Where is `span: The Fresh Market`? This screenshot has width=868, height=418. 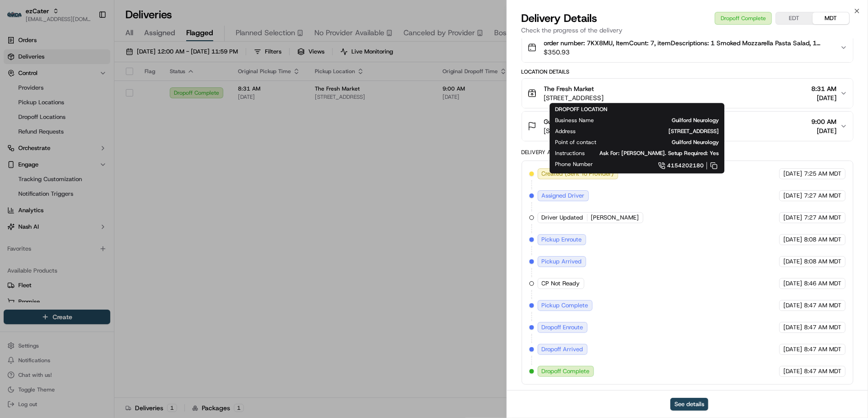 span: The Fresh Market is located at coordinates (569, 89).